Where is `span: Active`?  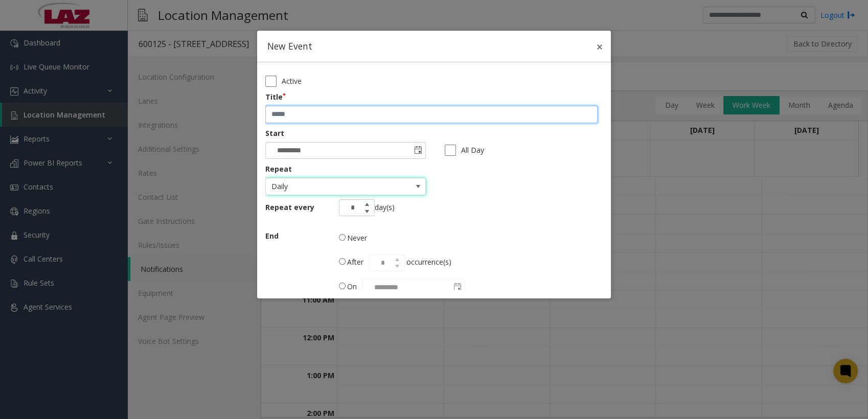 span: Active is located at coordinates (291, 82).